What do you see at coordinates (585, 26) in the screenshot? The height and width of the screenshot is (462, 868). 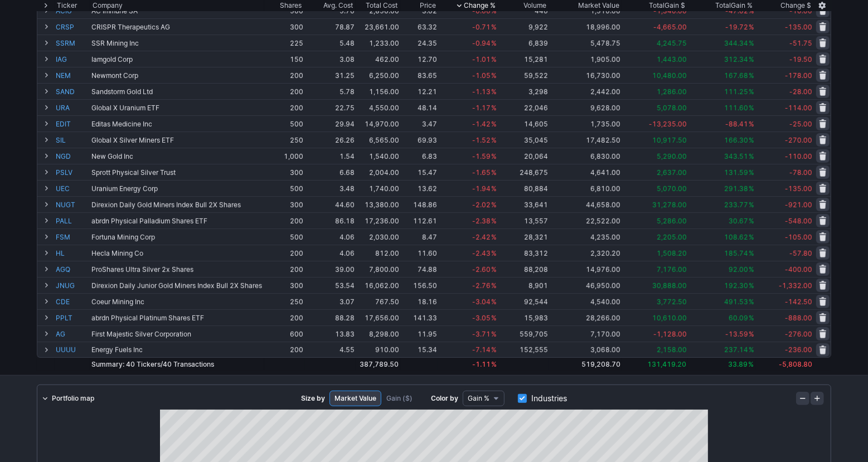 I see `td: 18,996.00` at bounding box center [585, 26].